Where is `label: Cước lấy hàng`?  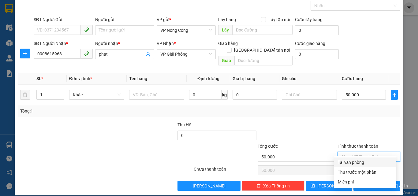
label: Cước lấy hàng is located at coordinates (309, 20).